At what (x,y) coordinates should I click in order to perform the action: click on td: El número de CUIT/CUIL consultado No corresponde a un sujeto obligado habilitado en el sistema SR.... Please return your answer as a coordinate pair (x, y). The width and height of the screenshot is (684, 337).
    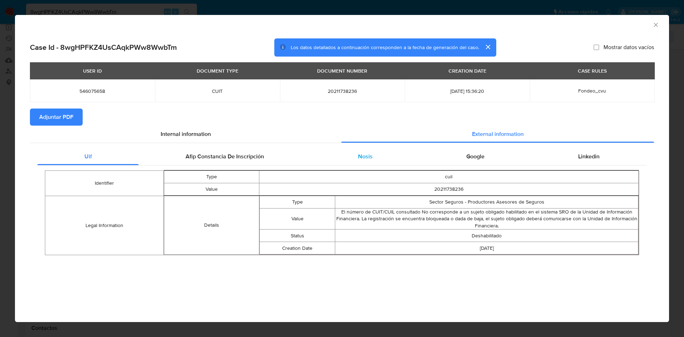
    Looking at the image, I should click on (487, 219).